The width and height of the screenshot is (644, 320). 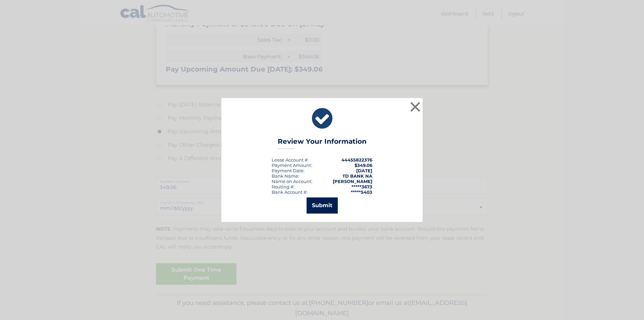 I want to click on div: Bank Name:, so click(x=285, y=176).